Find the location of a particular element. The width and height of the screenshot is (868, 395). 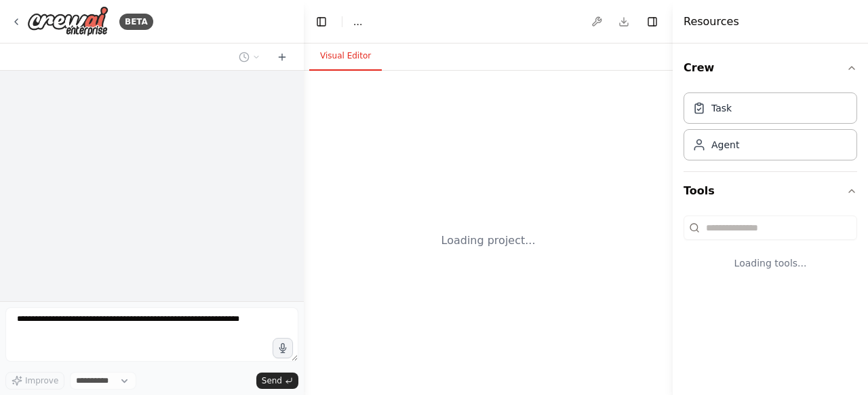

button: Tools is located at coordinates (770, 191).